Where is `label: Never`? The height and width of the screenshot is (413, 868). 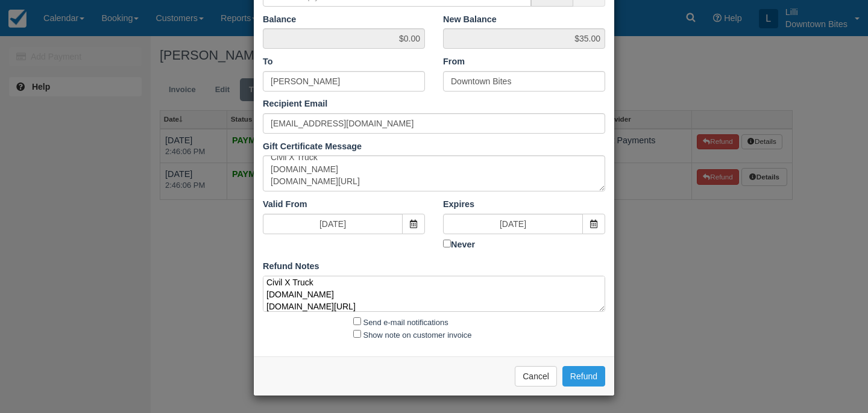 label: Never is located at coordinates (524, 244).